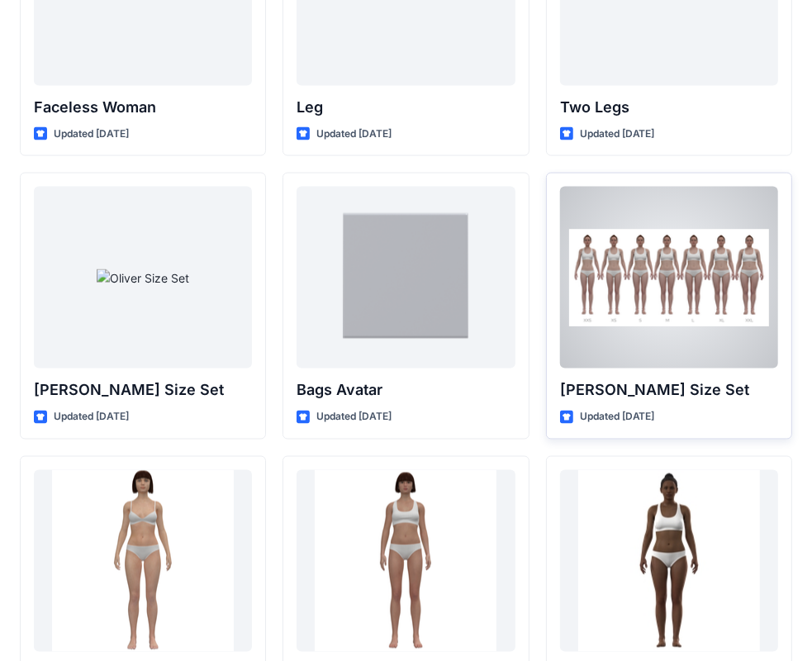 This screenshot has width=812, height=661. What do you see at coordinates (406, 561) in the screenshot?
I see `a: Emma` at bounding box center [406, 561].